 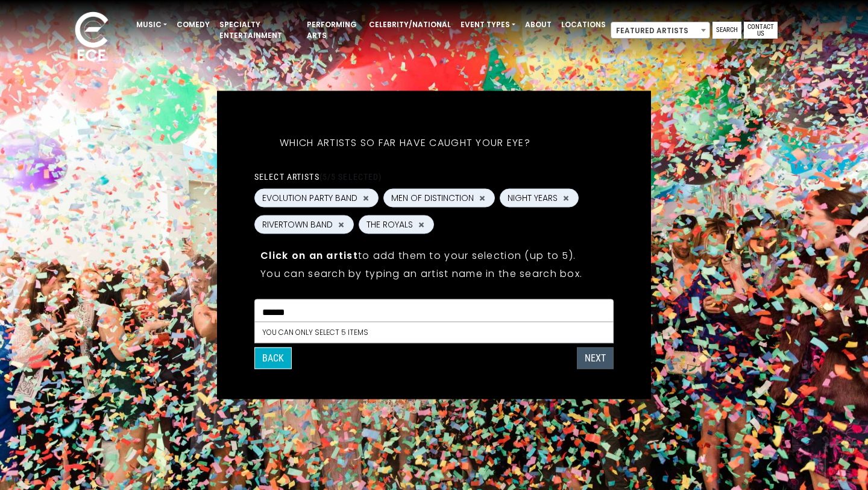 What do you see at coordinates (434, 313) in the screenshot?
I see `textarea: Search` at bounding box center [434, 313].